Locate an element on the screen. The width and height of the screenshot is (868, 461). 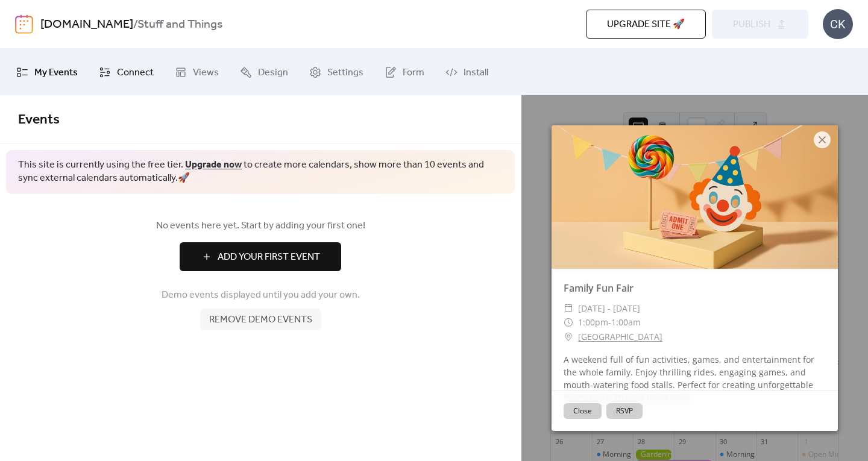
span: Remove demo events is located at coordinates (260, 320).